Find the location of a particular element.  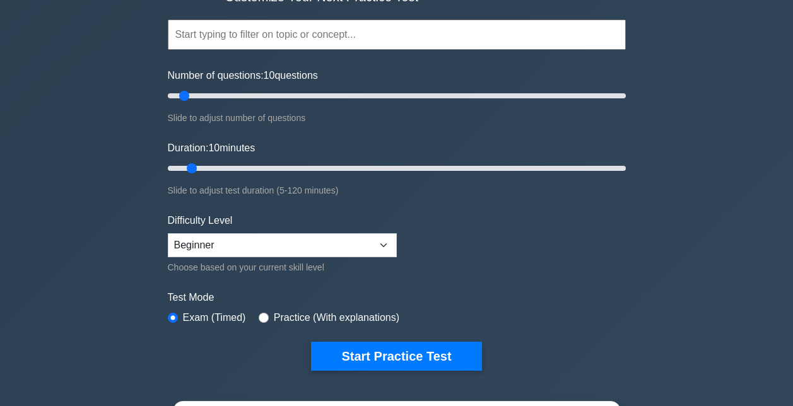

label: Practice (With explanations) is located at coordinates (336, 318).